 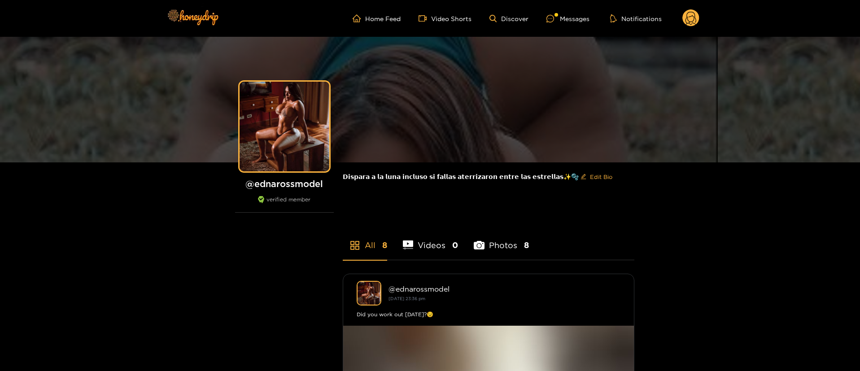 What do you see at coordinates (504, 289) in the screenshot?
I see `div: @ ednarossmodel` at bounding box center [504, 289].